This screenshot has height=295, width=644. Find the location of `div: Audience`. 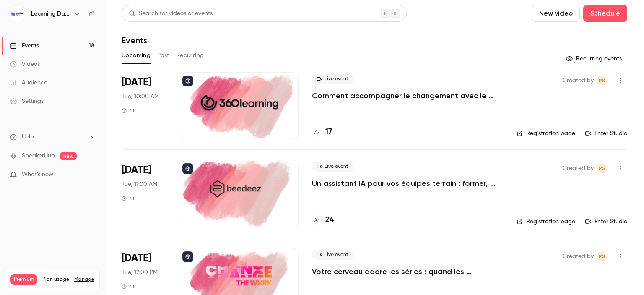

div: Audience is located at coordinates (28, 83).